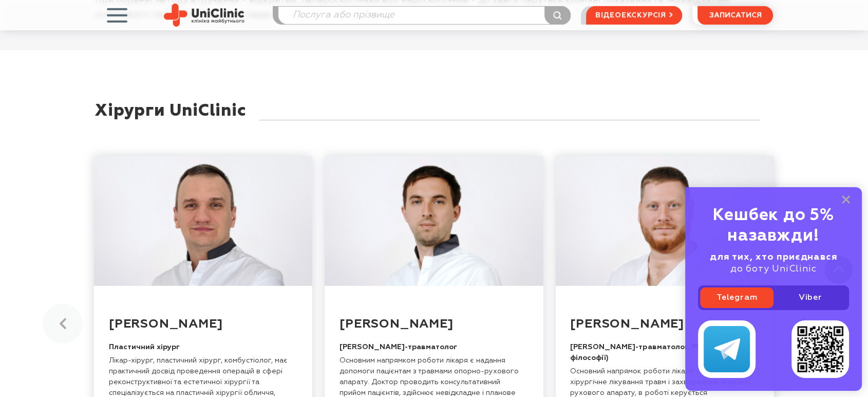 The height and width of the screenshot is (397, 868). I want to click on span: записатися, so click(736, 16).